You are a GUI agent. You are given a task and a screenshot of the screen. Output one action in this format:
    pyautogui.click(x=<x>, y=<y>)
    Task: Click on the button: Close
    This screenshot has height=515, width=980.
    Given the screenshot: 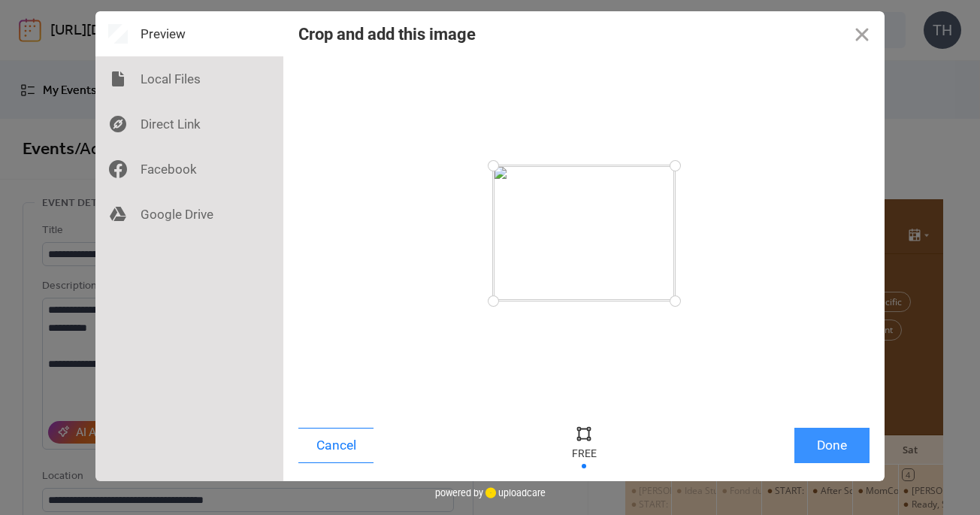 What is the action you would take?
    pyautogui.click(x=862, y=34)
    